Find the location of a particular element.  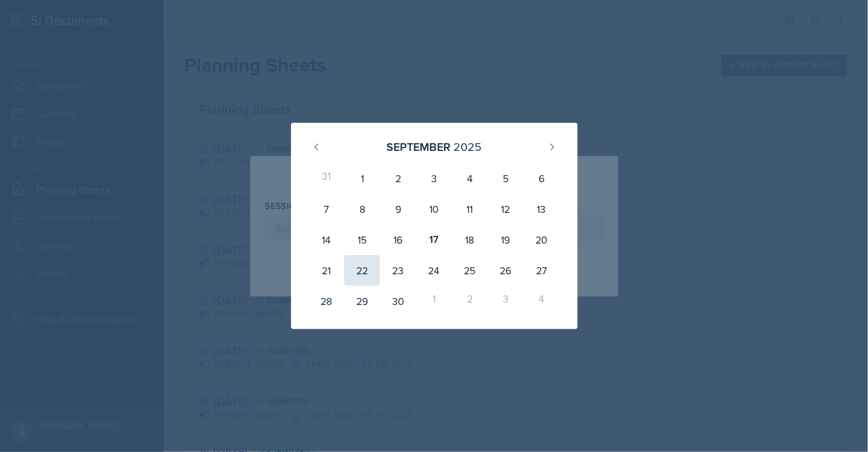

div: 22 is located at coordinates (362, 271).